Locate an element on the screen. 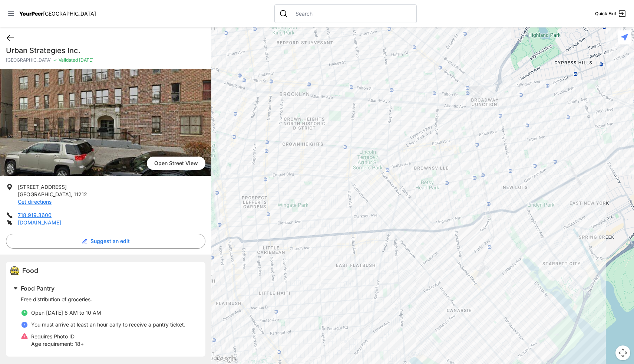  p: You must arrive at least an hour early to receive a pantry ticket. is located at coordinates (108, 324).